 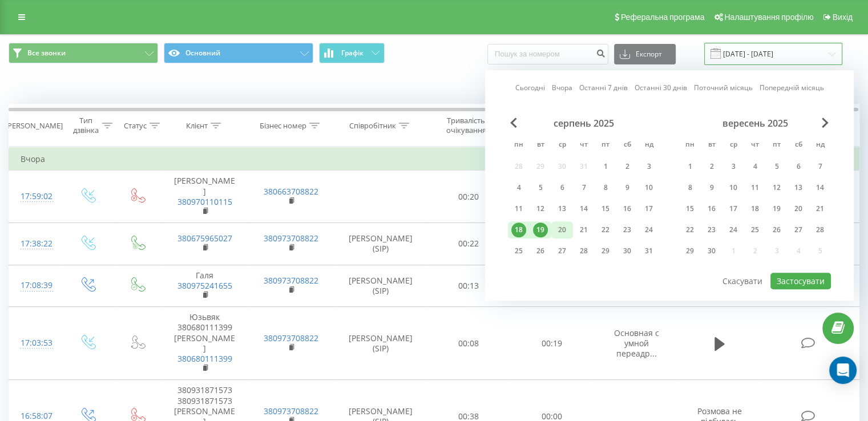 What do you see at coordinates (627, 188) in the screenshot?
I see `div: 9` at bounding box center [627, 188].